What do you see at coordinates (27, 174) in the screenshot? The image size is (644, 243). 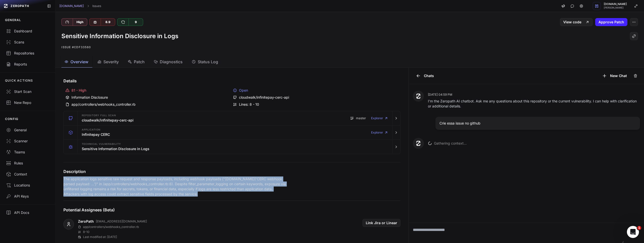 I see `div: Context` at bounding box center [27, 174].